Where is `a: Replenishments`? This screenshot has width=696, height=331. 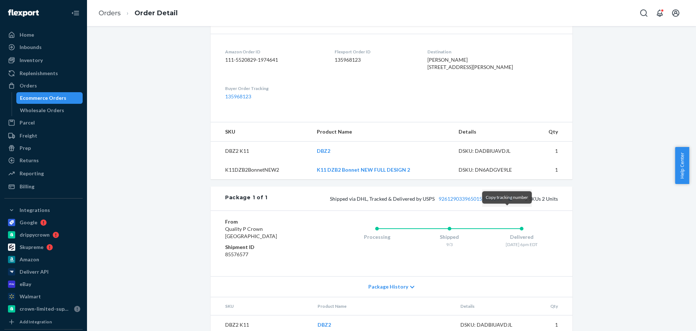 a: Replenishments is located at coordinates (44, 73).